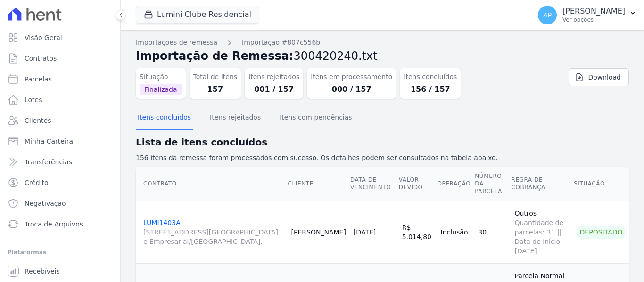 This screenshot has height=282, width=644. I want to click on th: Valor devido, so click(418, 184).